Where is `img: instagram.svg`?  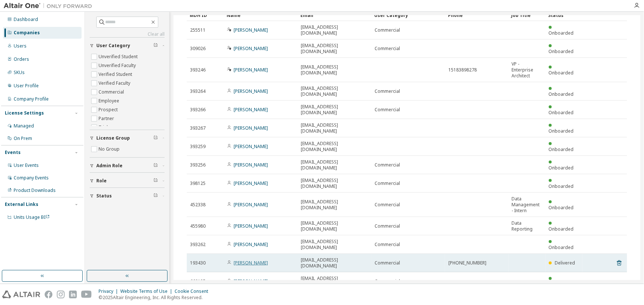
img: instagram.svg is located at coordinates (61, 295).